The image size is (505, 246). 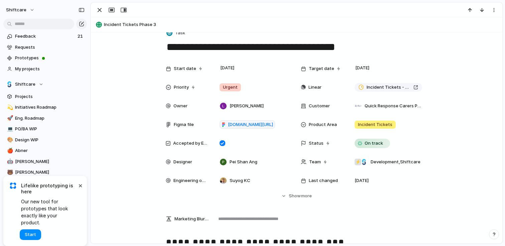 I want to click on a: Feedback21, so click(x=45, y=36).